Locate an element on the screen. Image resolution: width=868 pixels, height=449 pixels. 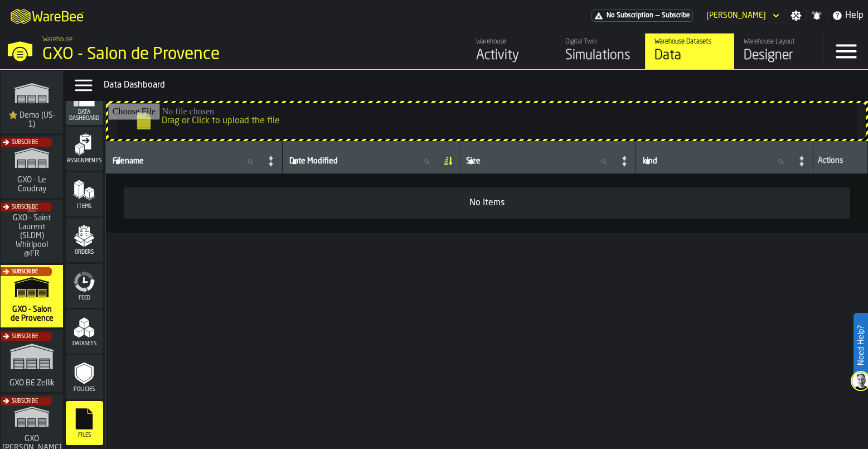
a: link-to-/wh/i/941b0050-7120-47ef-945b-2076dd0d093c/feed/ is located at coordinates (511, 51).